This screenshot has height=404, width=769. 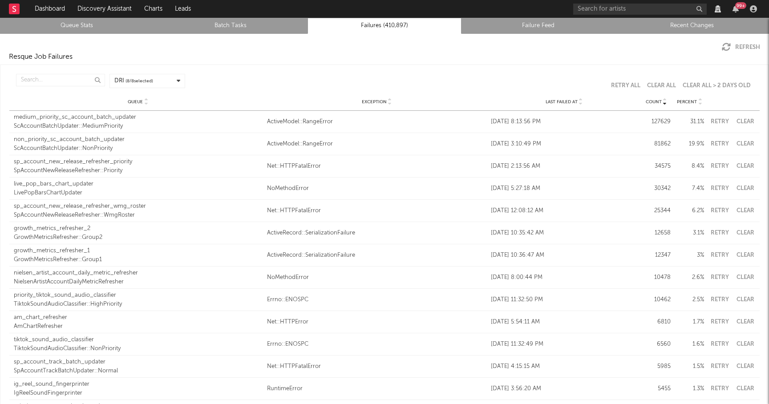 I want to click on a: growth_metrics_refresher_2GrowthMetricsRefresher::Group2, so click(x=138, y=233).